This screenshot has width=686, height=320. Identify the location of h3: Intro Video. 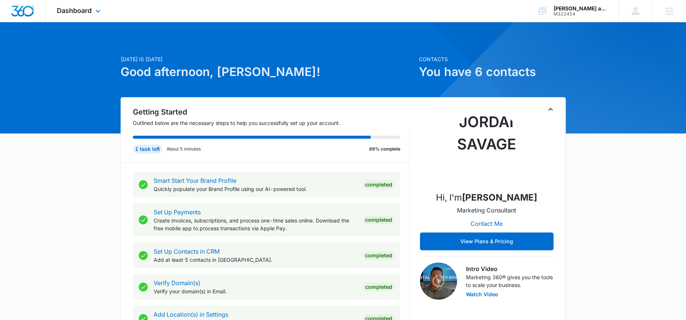
(510, 269).